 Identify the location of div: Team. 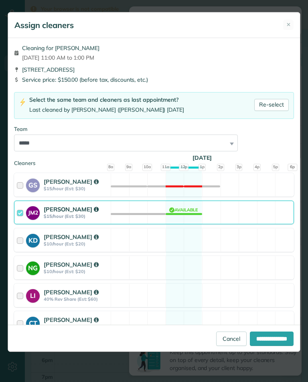
(154, 129).